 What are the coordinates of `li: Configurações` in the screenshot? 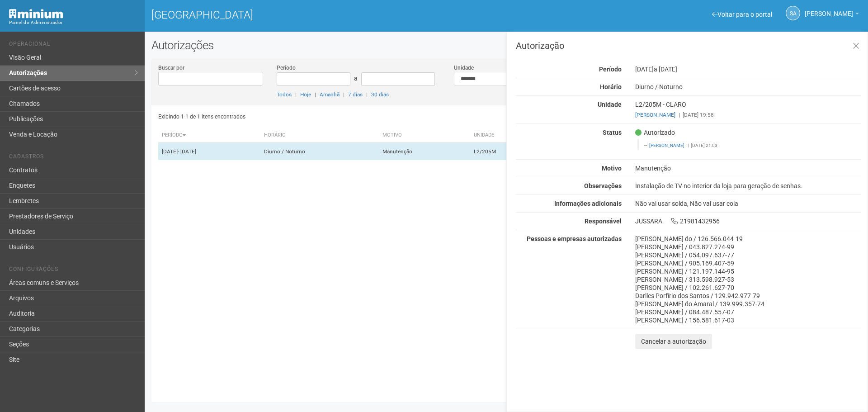 It's located at (73, 270).